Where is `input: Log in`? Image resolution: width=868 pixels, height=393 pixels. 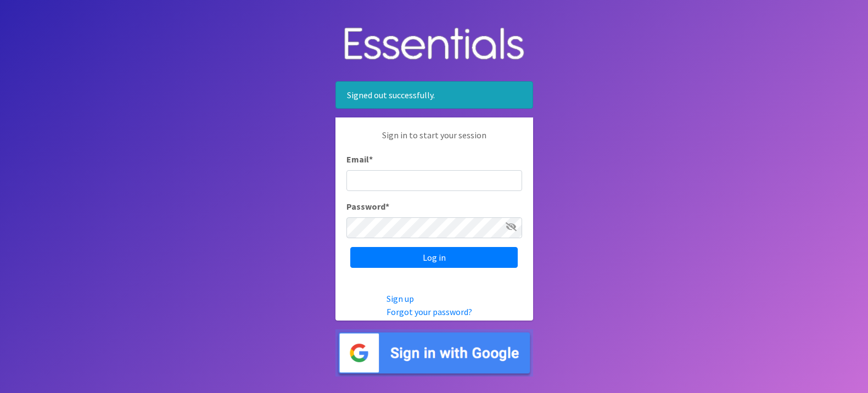
input: Log in is located at coordinates (434, 258).